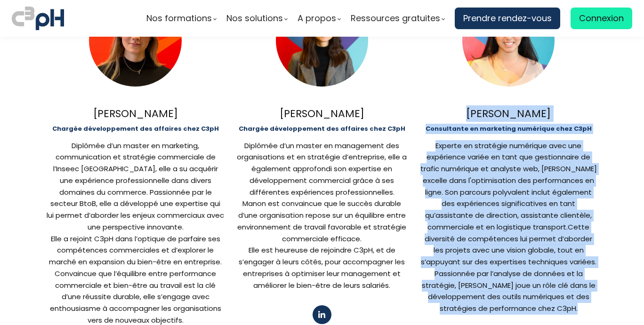 This screenshot has height=325, width=644. I want to click on span: Nos solutions, so click(255, 18).